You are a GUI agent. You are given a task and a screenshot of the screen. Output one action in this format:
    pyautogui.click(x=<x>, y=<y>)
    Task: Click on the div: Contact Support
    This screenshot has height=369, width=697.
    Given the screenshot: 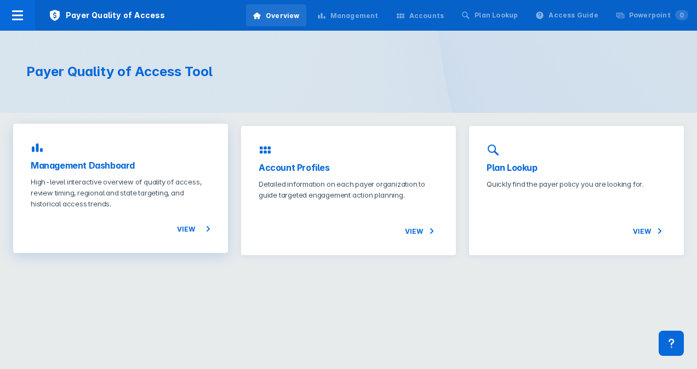 What is the action you would take?
    pyautogui.click(x=671, y=343)
    